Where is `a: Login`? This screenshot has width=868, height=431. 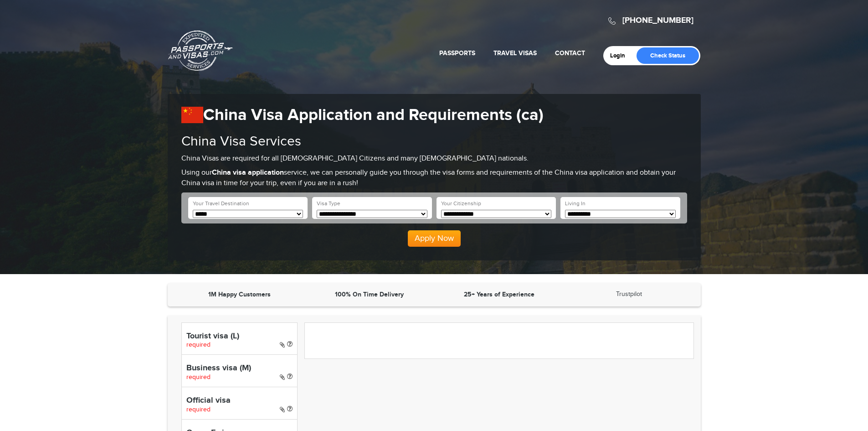 a: Login is located at coordinates (621, 56).